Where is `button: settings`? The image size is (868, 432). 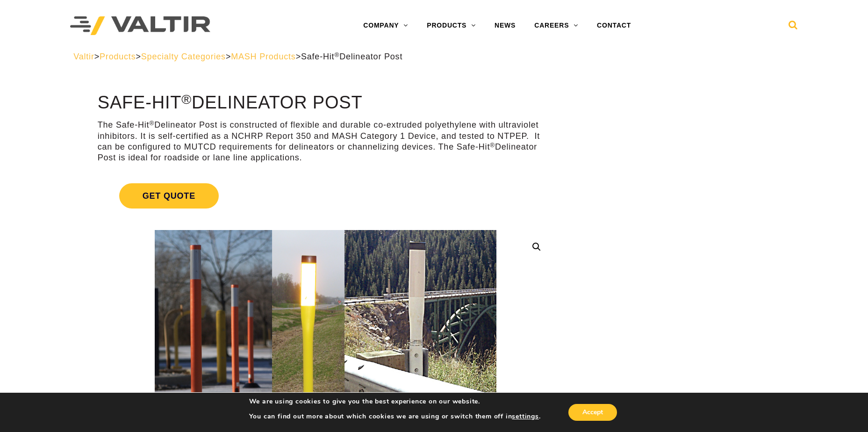
button: settings is located at coordinates (525, 417).